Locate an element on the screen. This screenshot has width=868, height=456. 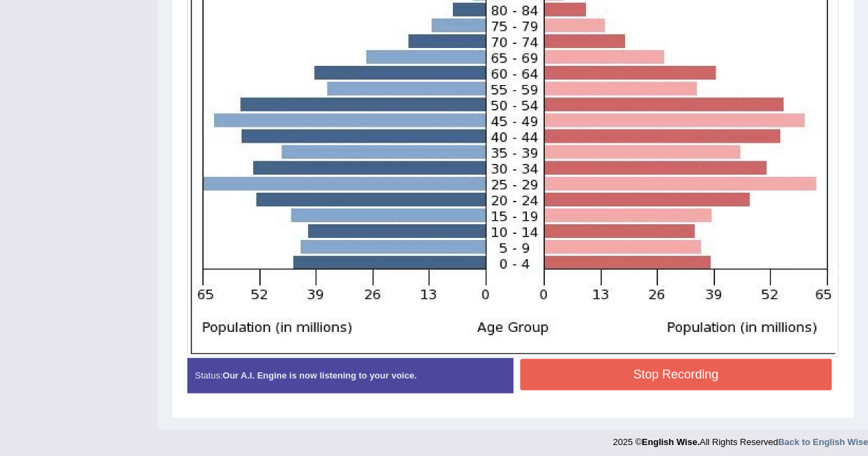
strong: Back to English Wise is located at coordinates (822, 442).